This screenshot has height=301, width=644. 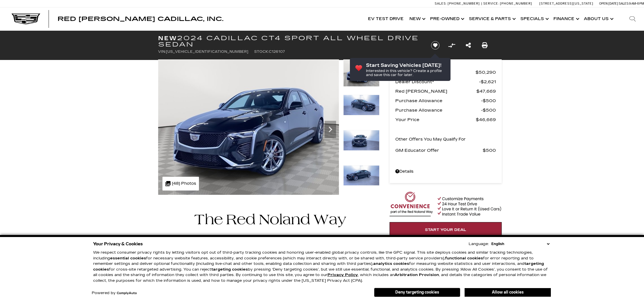 What do you see at coordinates (479, 244) in the screenshot?
I see `div: Language:` at bounding box center [479, 244].